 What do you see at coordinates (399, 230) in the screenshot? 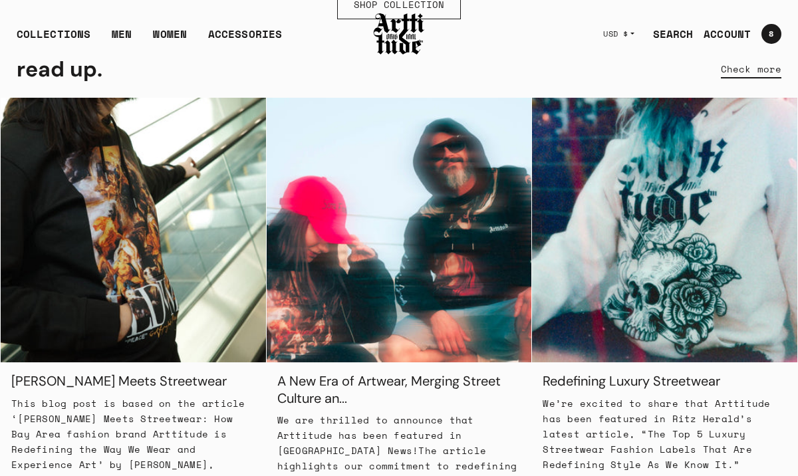
I see `a: A New Era of Artwear, Merging Street Culture and High Fashion` at bounding box center [399, 230].